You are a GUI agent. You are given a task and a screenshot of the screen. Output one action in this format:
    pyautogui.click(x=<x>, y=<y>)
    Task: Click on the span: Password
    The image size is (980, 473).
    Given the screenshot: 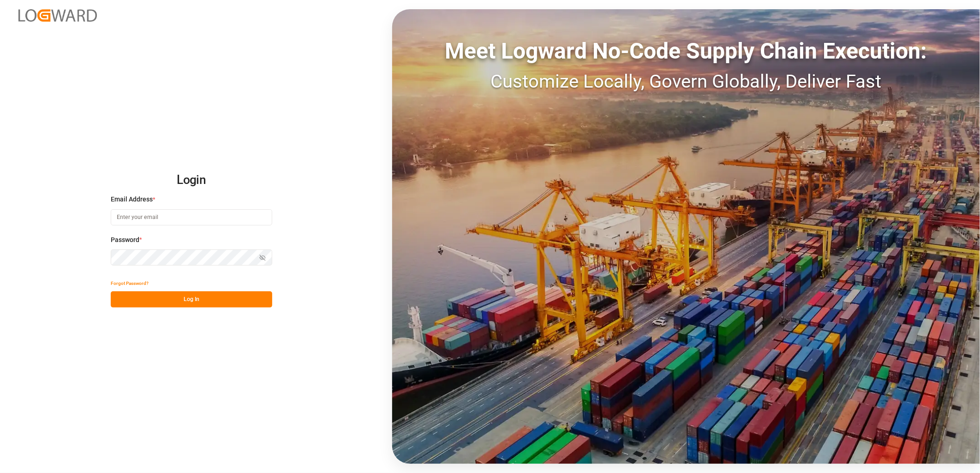 What is the action you would take?
    pyautogui.click(x=125, y=240)
    